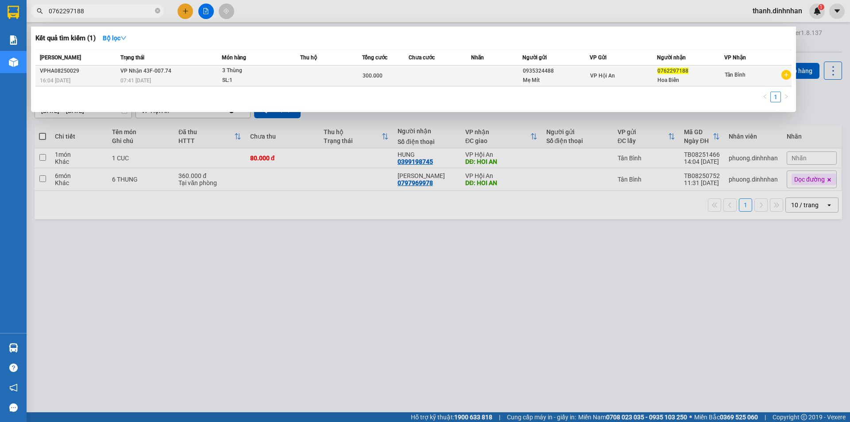  I want to click on img: logo-vxr, so click(13, 12).